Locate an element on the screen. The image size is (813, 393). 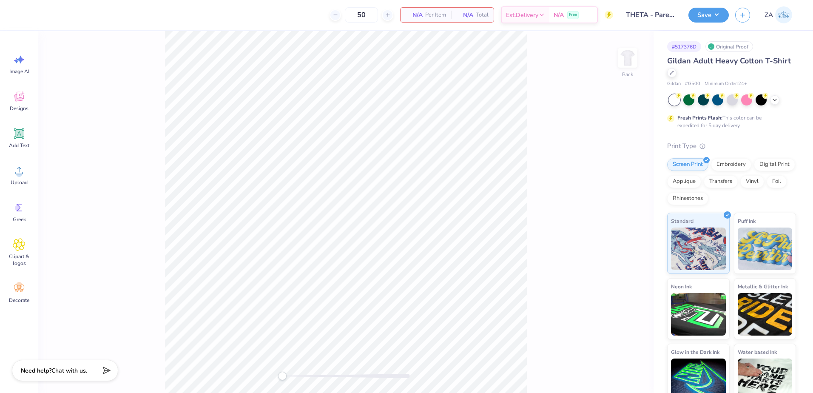
div: Original Proof is located at coordinates (729, 46).